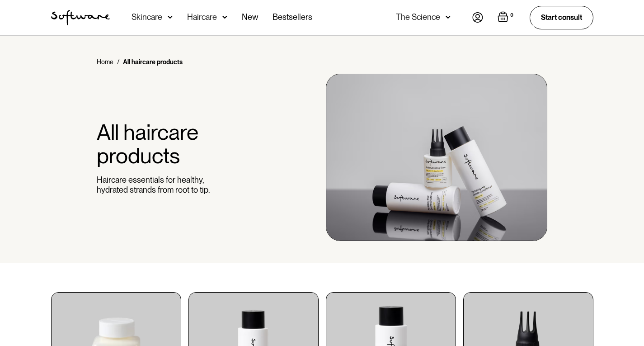 The width and height of the screenshot is (644, 346). What do you see at coordinates (81, 17) in the screenshot?
I see `a: home` at bounding box center [81, 17].